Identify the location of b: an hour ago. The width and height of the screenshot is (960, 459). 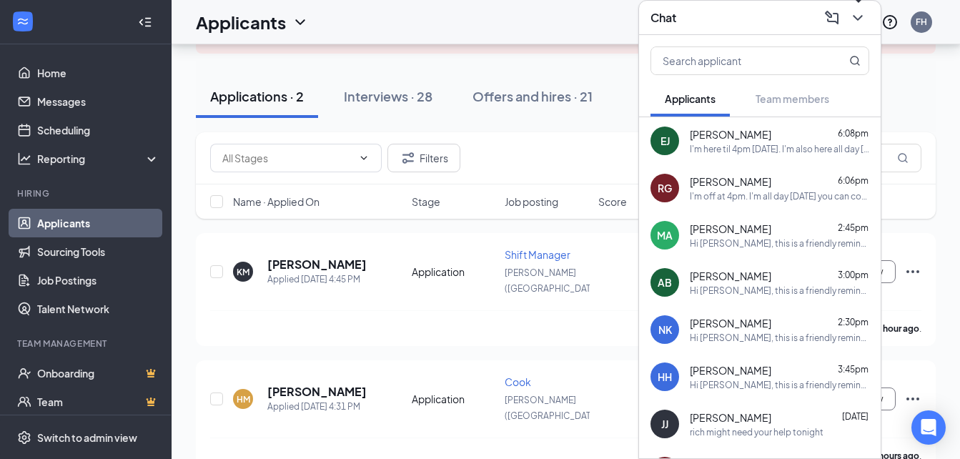
(895, 328).